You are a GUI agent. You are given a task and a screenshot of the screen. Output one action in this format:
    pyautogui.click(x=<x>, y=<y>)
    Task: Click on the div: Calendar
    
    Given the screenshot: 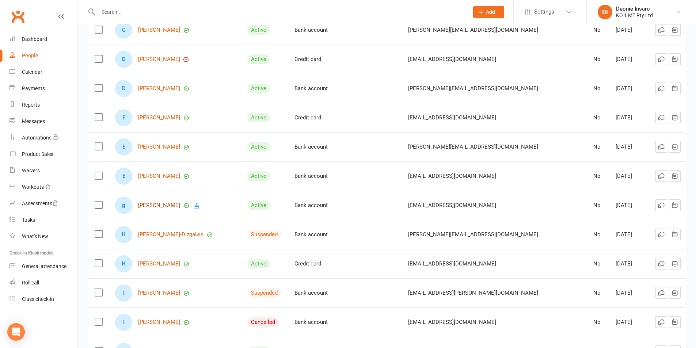 What is the action you would take?
    pyautogui.click(x=32, y=72)
    